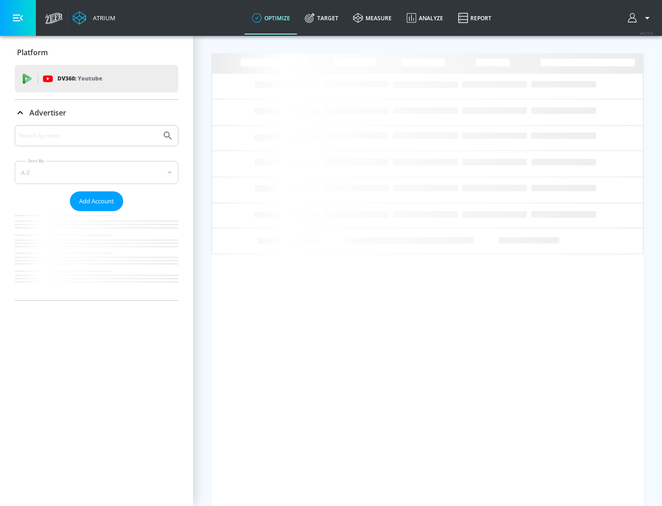 The image size is (662, 506). I want to click on a: Analyze, so click(425, 18).